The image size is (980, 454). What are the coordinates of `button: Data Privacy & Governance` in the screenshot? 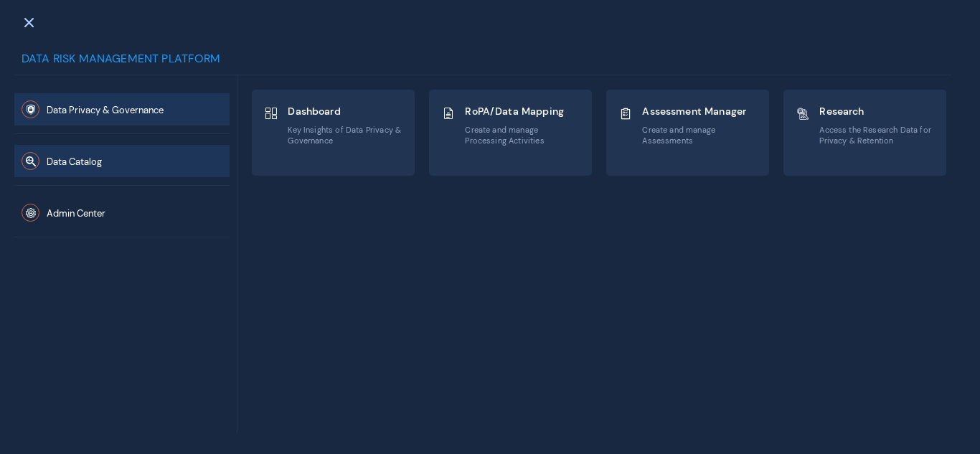 It's located at (122, 109).